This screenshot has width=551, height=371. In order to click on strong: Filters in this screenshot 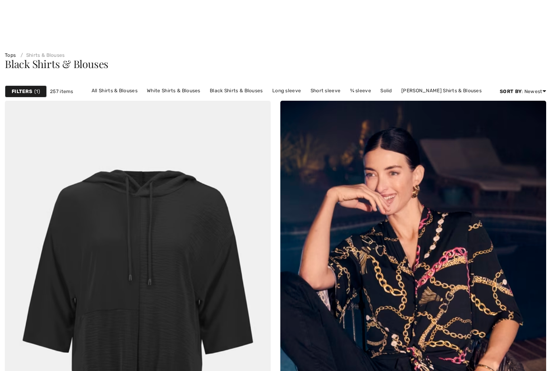, I will do `click(22, 92)`.